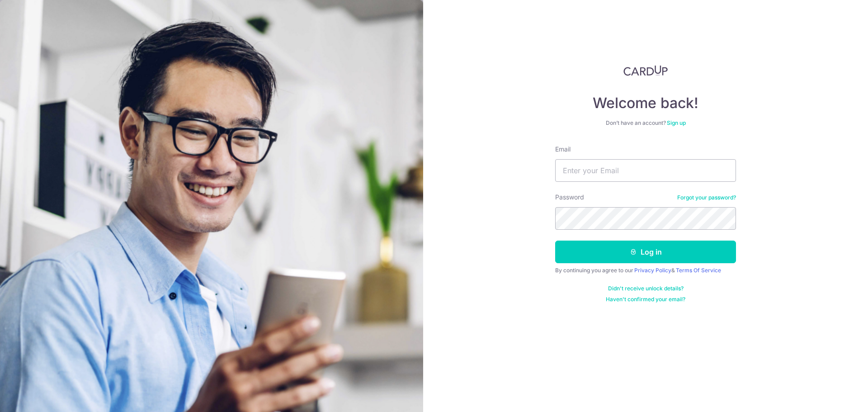  Describe the element at coordinates (645, 170) in the screenshot. I see `input: Enter your Email` at that location.